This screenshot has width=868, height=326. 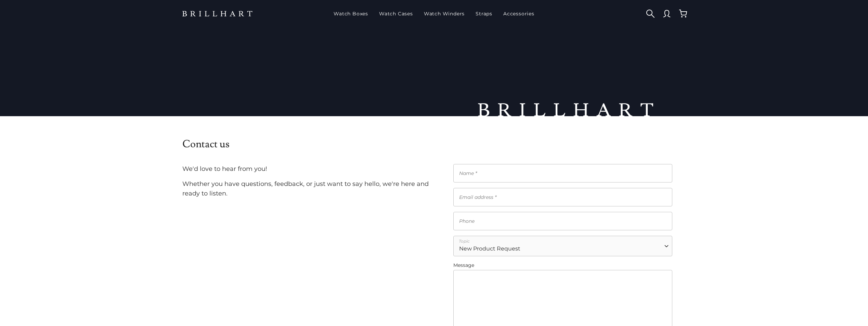 What do you see at coordinates (519, 14) in the screenshot?
I see `a: Accessories` at bounding box center [519, 14].